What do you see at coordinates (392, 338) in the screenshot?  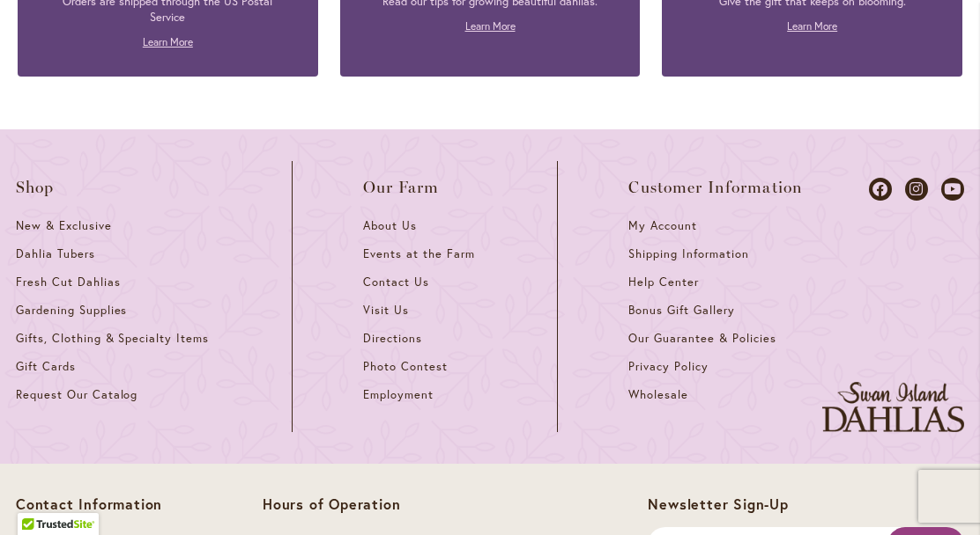 I see `span: Directions` at bounding box center [392, 338].